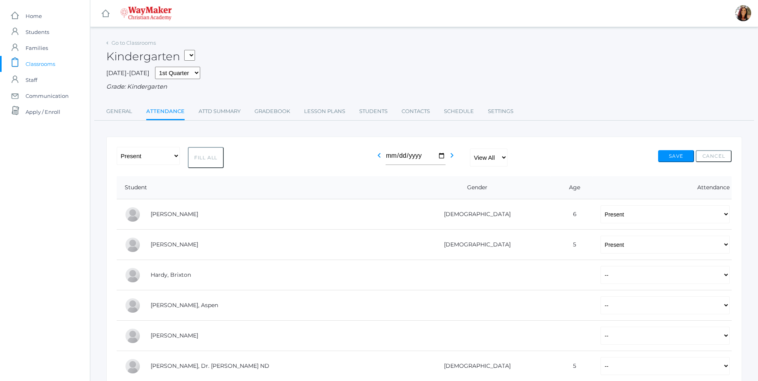 This screenshot has width=758, height=381. What do you see at coordinates (452, 158) in the screenshot?
I see `a: chevron_right` at bounding box center [452, 158].